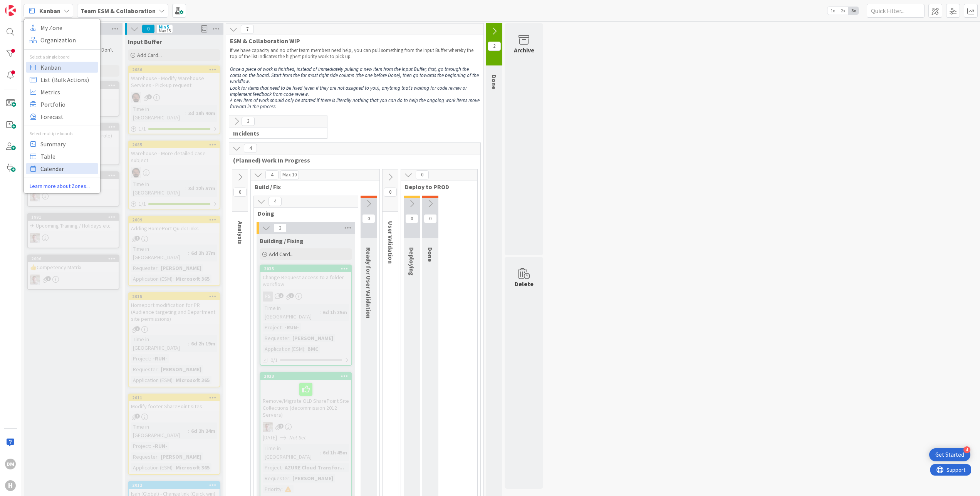  I want to click on span: 7, so click(247, 29).